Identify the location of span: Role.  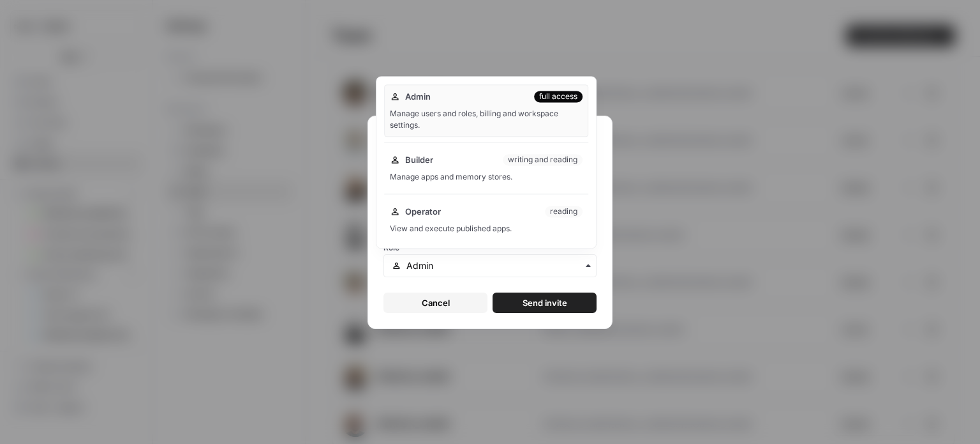
(391, 247).